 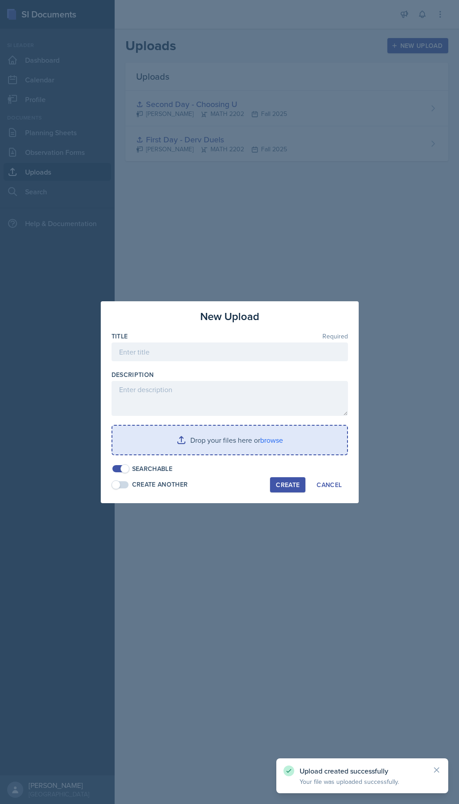 I want to click on div: Cancel, so click(x=329, y=485).